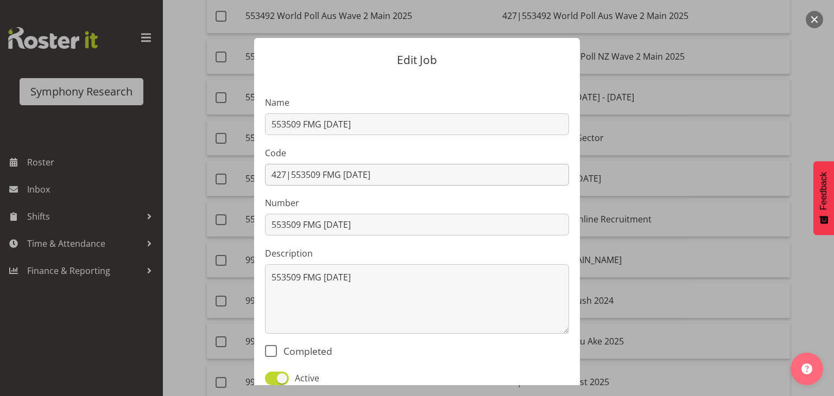 The image size is (834, 396). Describe the element at coordinates (417, 203) in the screenshot. I see `label: Number` at that location.